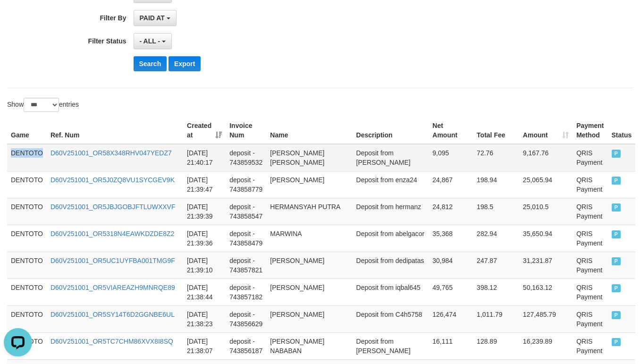 Image resolution: width=640 pixels, height=364 pixels. What do you see at coordinates (246, 265) in the screenshot?
I see `td: deposit - 743857821` at bounding box center [246, 265].